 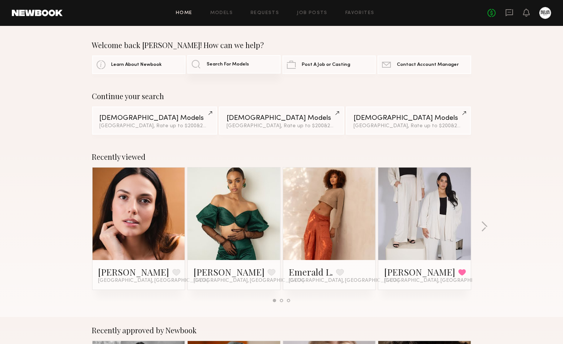 I want to click on a: Requests, so click(x=265, y=13).